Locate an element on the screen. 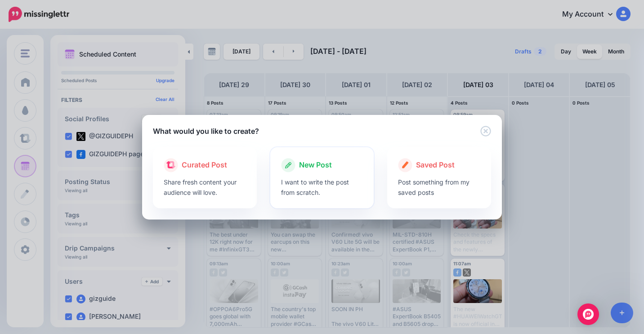 This screenshot has width=644, height=334. h5: What would you like to create? is located at coordinates (206, 131).